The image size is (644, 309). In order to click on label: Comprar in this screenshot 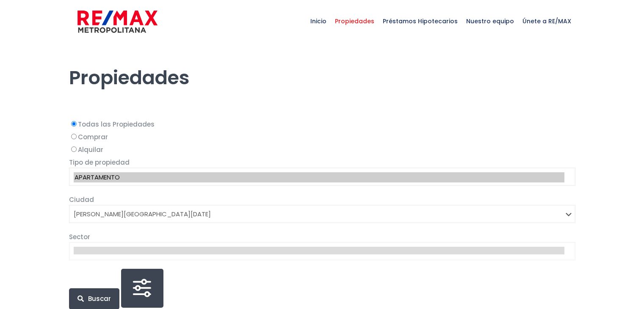, I will do `click(322, 137)`.